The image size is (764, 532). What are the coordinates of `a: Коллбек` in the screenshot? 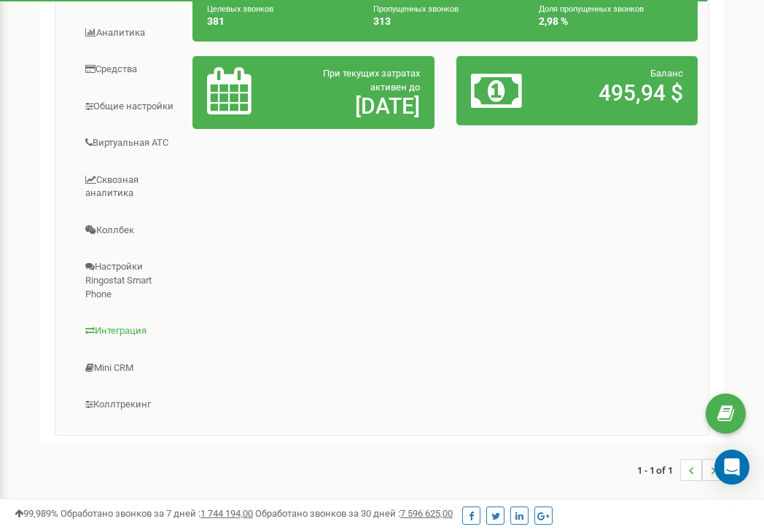 It's located at (129, 230).